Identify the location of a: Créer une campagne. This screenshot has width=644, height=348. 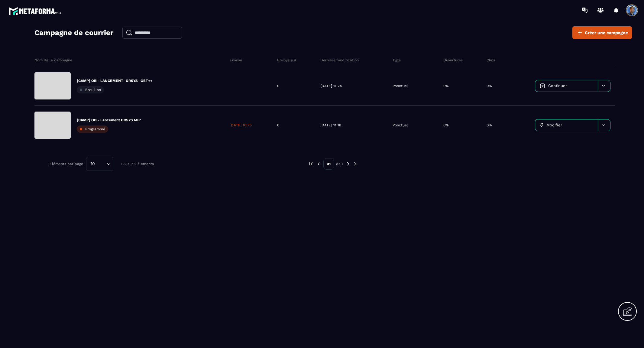
(602, 32).